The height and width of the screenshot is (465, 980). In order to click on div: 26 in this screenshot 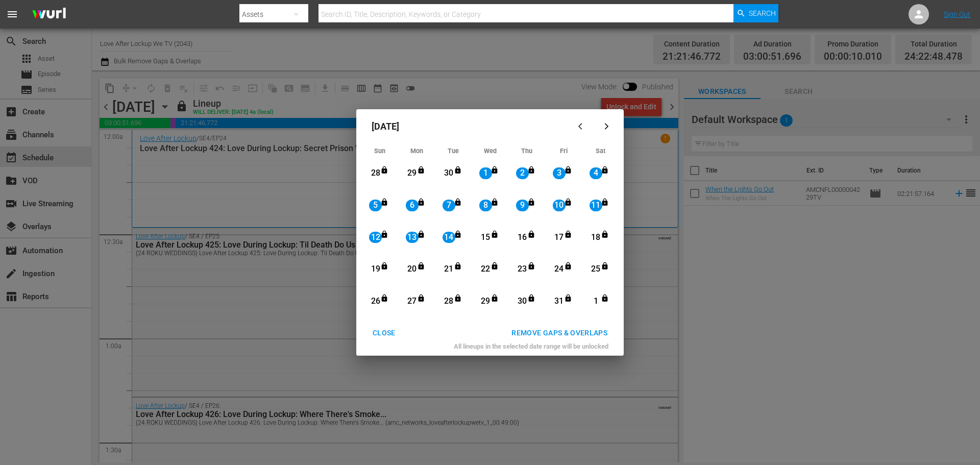, I will do `click(375, 301)`.